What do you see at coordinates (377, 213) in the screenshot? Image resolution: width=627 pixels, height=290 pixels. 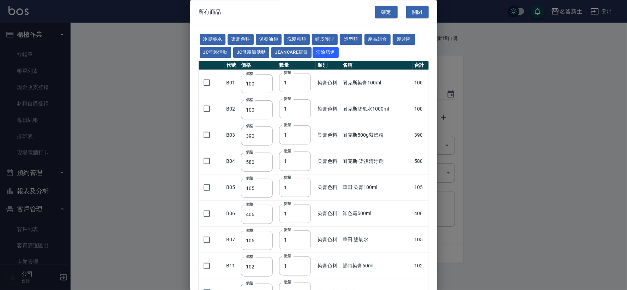 I see `td: 卸色霜500ml` at bounding box center [377, 213].